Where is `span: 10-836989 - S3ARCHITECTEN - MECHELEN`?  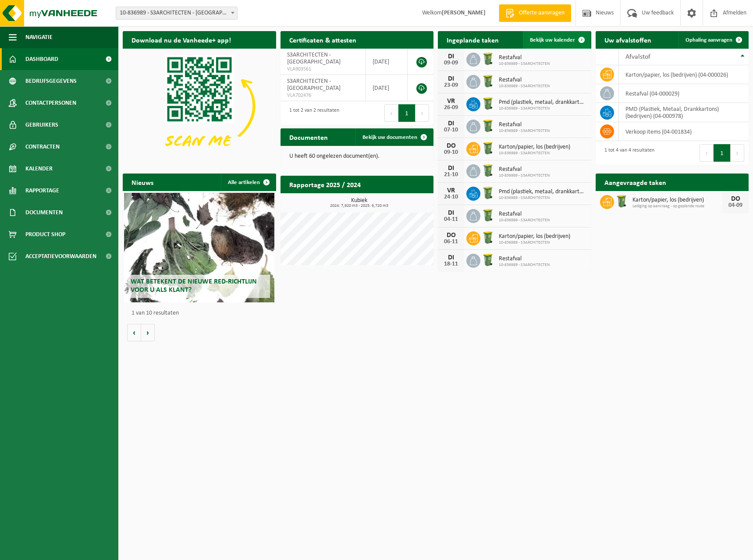
span: 10-836989 - S3ARCHITECTEN - MECHELEN is located at coordinates (176, 13).